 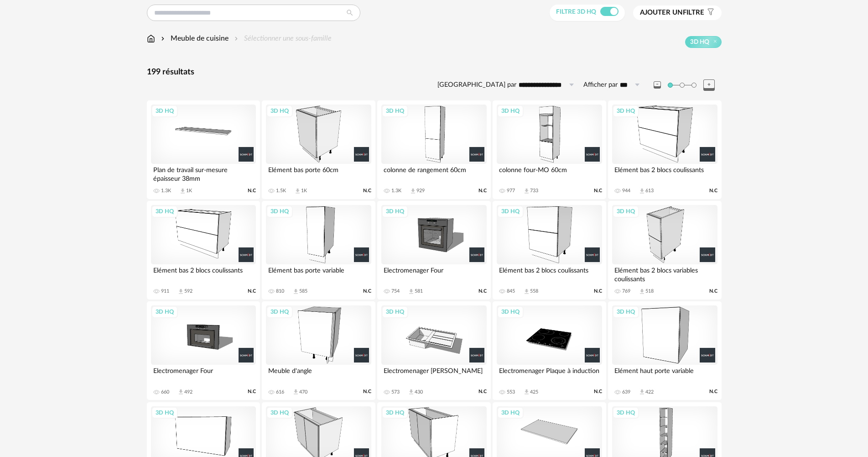 I want to click on a: 3D HQ Electromenager Four 660 Download icon 492 N.C, so click(x=204, y=350).